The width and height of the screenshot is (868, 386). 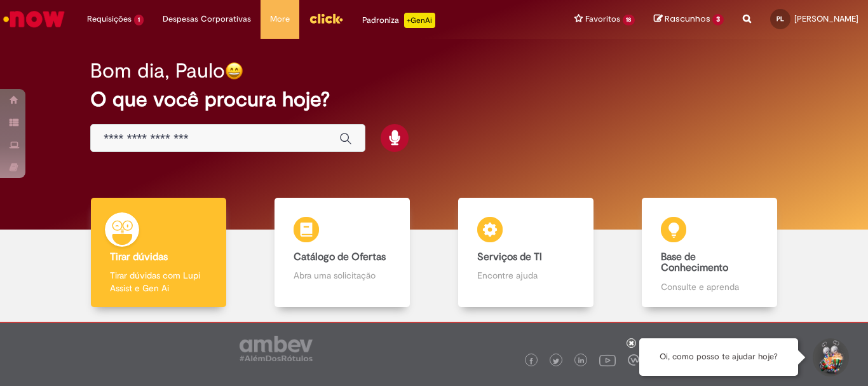 What do you see at coordinates (526, 276) in the screenshot?
I see `p: Encontre ajuda` at bounding box center [526, 276].